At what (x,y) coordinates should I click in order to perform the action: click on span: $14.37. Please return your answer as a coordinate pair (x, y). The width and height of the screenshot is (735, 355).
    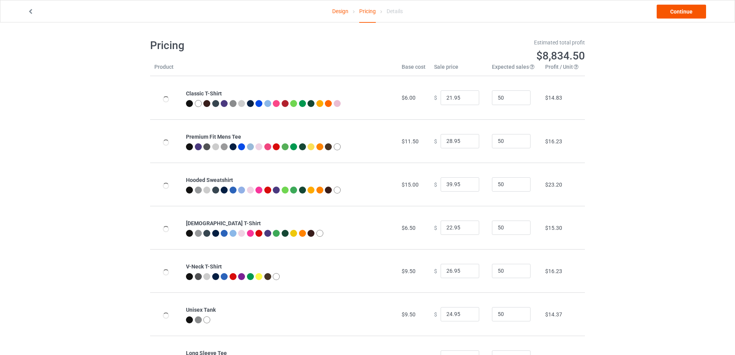
    Looking at the image, I should click on (554, 314).